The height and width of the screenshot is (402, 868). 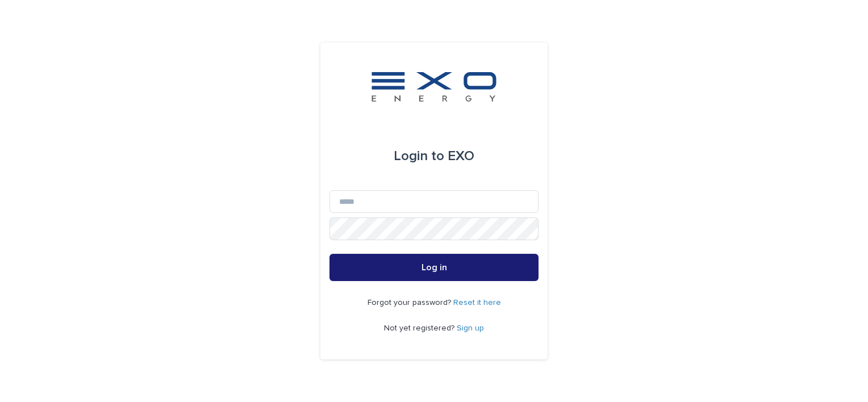 What do you see at coordinates (420, 328) in the screenshot?
I see `span: Not yet registered?` at bounding box center [420, 328].